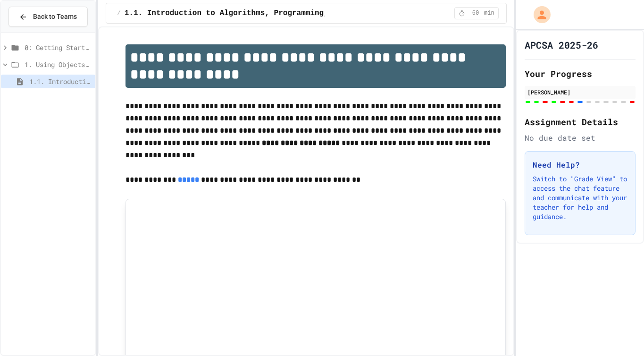 The image size is (644, 356). Describe the element at coordinates (580, 198) in the screenshot. I see `p: Switch to "Grade View" to access the chat feature and communicate with your teacher for help and ...` at that location.